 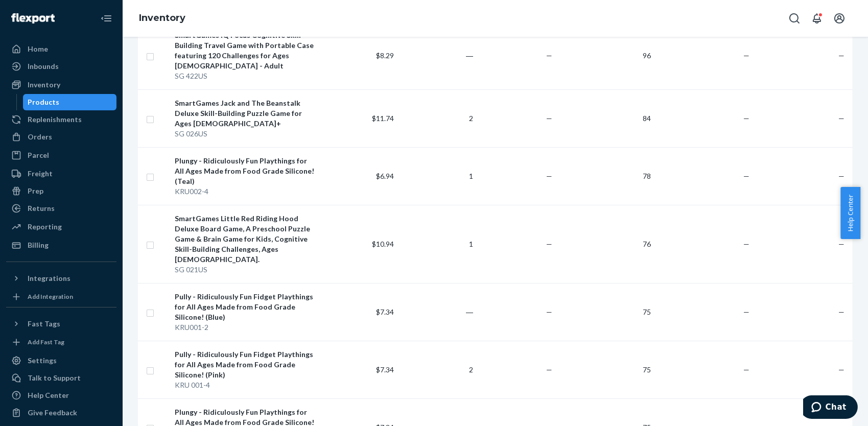 What do you see at coordinates (61, 66) in the screenshot?
I see `a: Inbounds` at bounding box center [61, 66].